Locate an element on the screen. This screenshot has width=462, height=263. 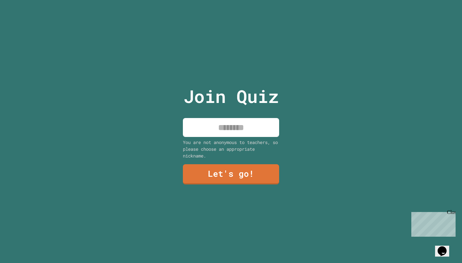
a: Let's go! is located at coordinates (231, 174).